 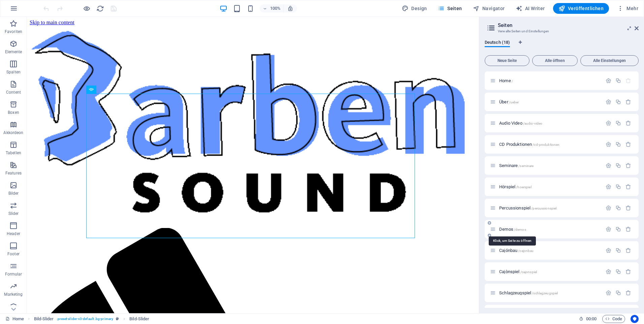 I want to click on button: Veröffentlichen, so click(x=581, y=8).